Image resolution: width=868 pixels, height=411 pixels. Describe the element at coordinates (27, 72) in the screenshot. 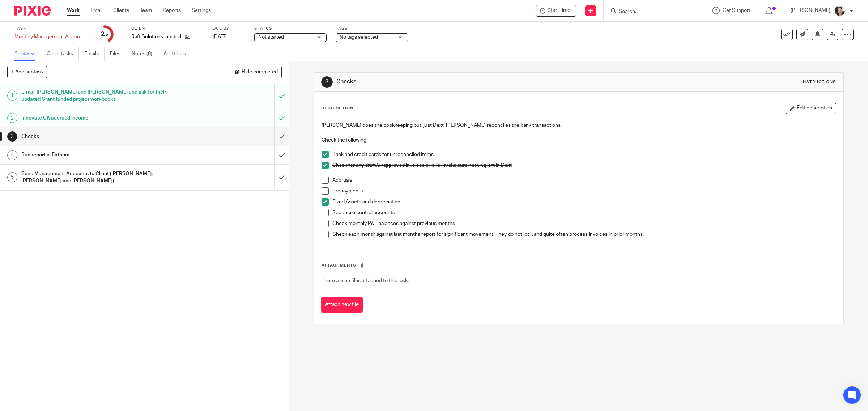

I see `button: + Add subtask` at that location.